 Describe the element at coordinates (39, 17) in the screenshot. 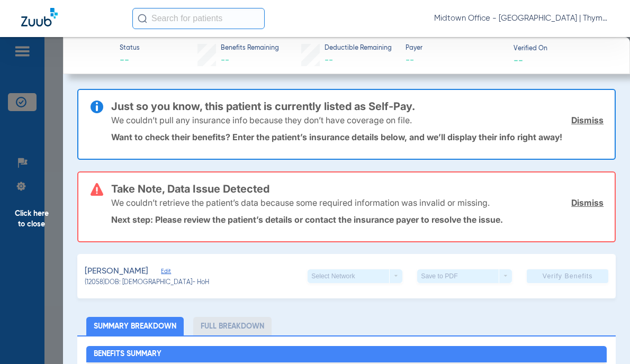

I see `img: Zuub Logo` at that location.